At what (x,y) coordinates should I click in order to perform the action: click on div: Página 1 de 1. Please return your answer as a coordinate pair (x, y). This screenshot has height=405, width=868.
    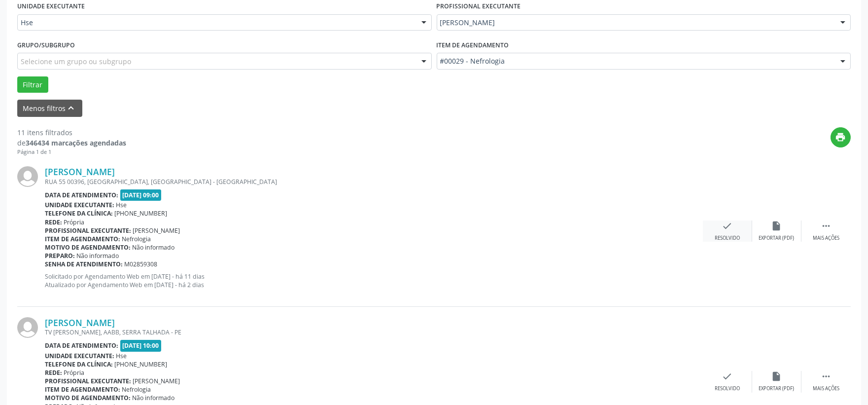
    Looking at the image, I should click on (72, 152).